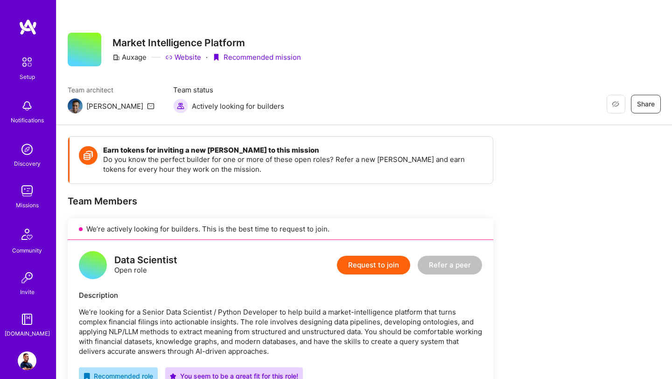  I want to click on i: icon PurpleRibbon, so click(216, 57).